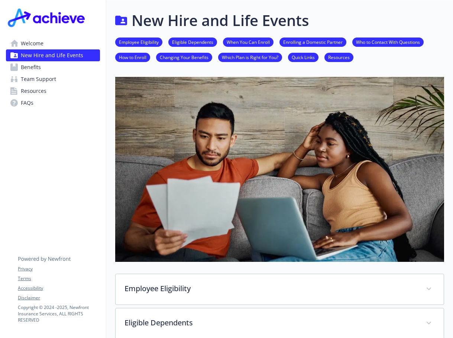  I want to click on a: Enrolling a Domestic Partner, so click(313, 42).